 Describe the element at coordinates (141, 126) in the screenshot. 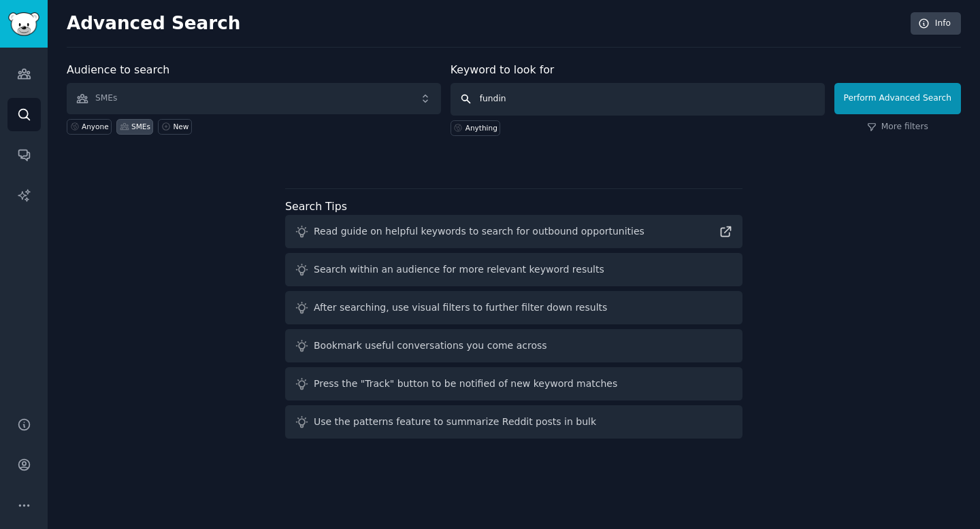

I see `div: SMEs` at that location.